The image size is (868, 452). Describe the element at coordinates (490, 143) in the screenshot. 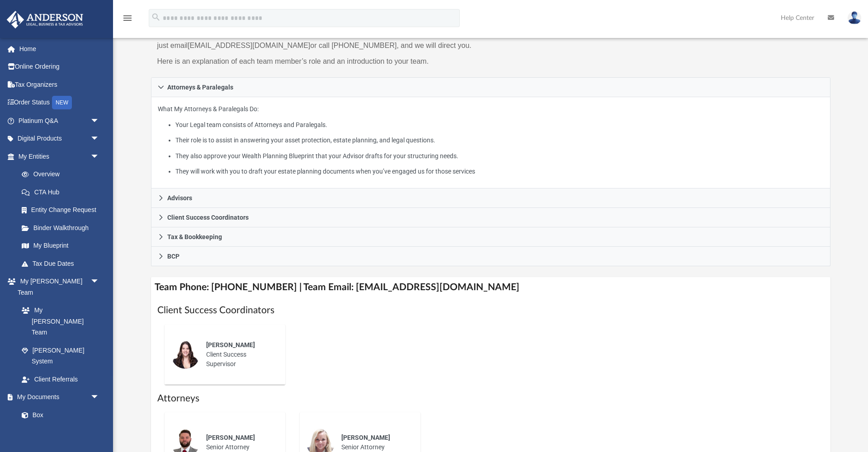

I see `div: Attorneys & Paralegals` at that location.